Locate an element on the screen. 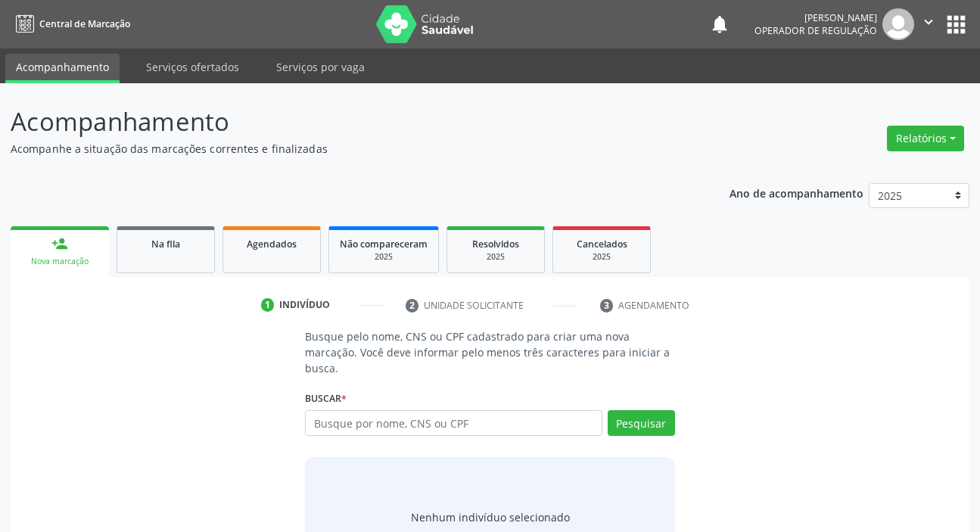 This screenshot has width=980, height=532. div: Nova marcação is located at coordinates (59, 261).